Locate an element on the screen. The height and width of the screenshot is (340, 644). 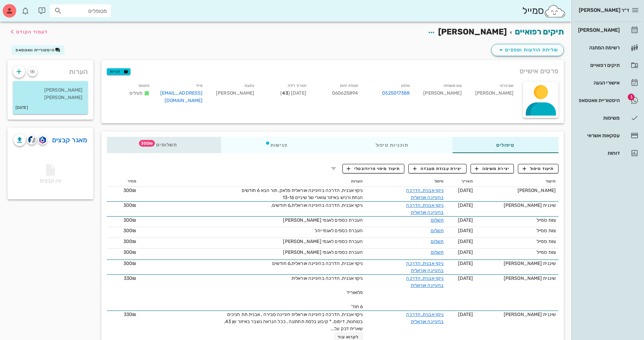
a: תגהיסטוריית וואטסאפ is located at coordinates (608, 101).